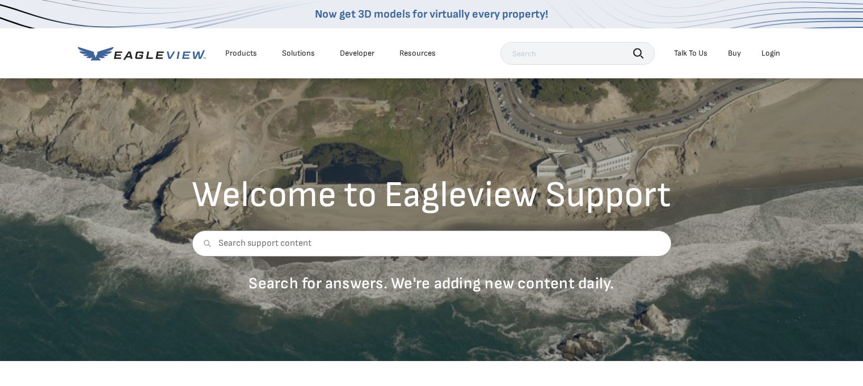  Describe the element at coordinates (691, 53) in the screenshot. I see `div: Talk To Us` at that location.